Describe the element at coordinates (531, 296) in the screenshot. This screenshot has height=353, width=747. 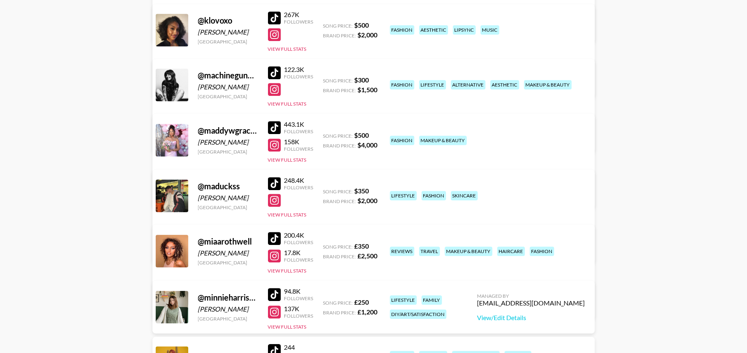
I see `div: Managed By` at that location.